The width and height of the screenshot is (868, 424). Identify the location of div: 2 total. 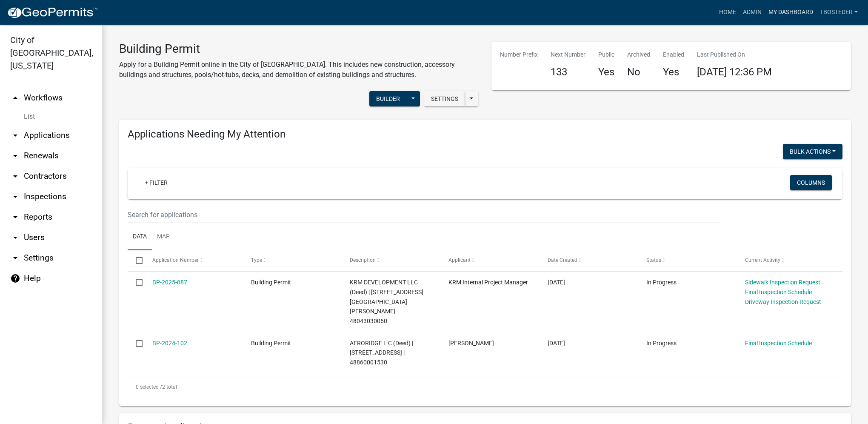
(485, 387).